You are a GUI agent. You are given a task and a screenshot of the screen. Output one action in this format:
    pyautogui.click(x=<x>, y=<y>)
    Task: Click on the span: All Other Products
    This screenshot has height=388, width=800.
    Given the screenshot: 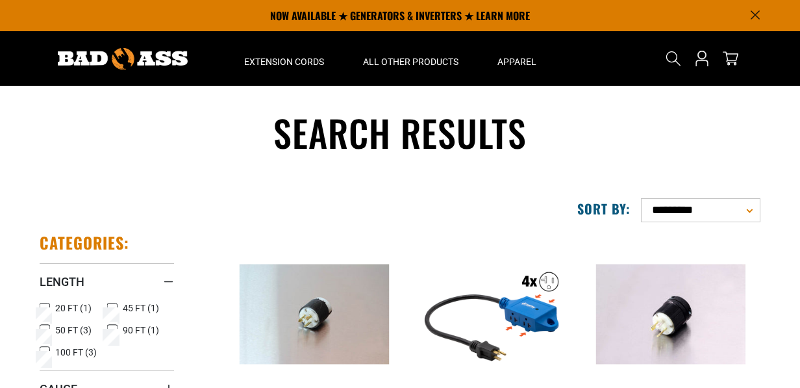 What is the action you would take?
    pyautogui.click(x=410, y=62)
    